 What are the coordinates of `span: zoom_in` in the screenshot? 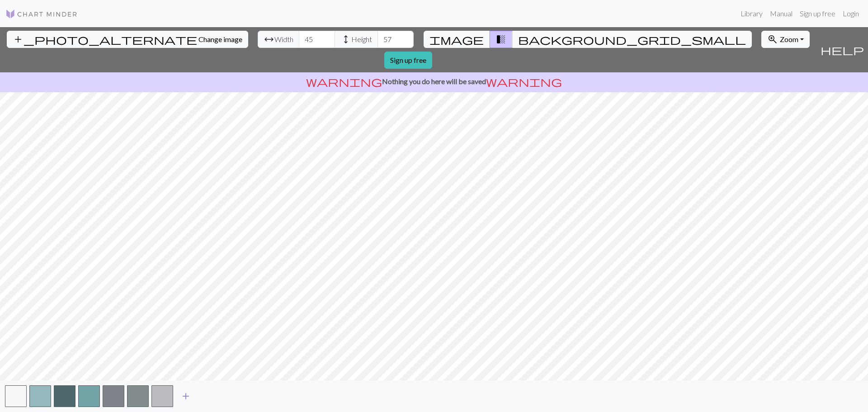 It's located at (773, 39).